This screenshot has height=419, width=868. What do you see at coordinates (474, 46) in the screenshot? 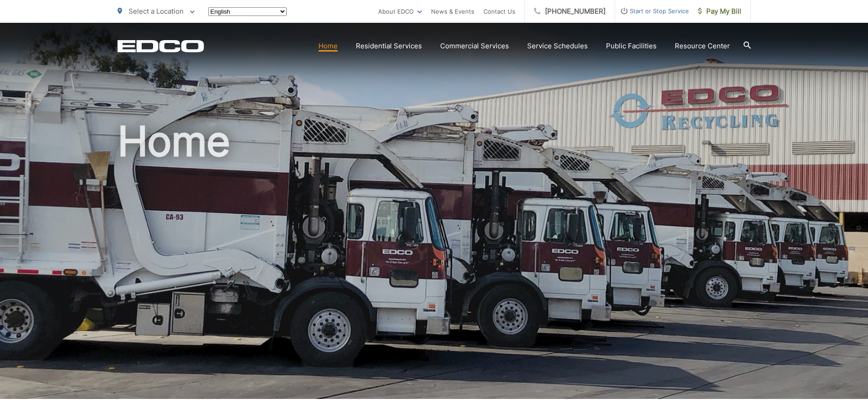
I see `a: Commercial Services` at bounding box center [474, 46].